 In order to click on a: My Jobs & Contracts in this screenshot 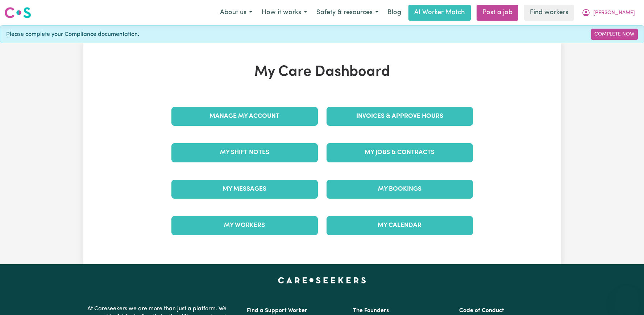, I will do `click(400, 153)`.